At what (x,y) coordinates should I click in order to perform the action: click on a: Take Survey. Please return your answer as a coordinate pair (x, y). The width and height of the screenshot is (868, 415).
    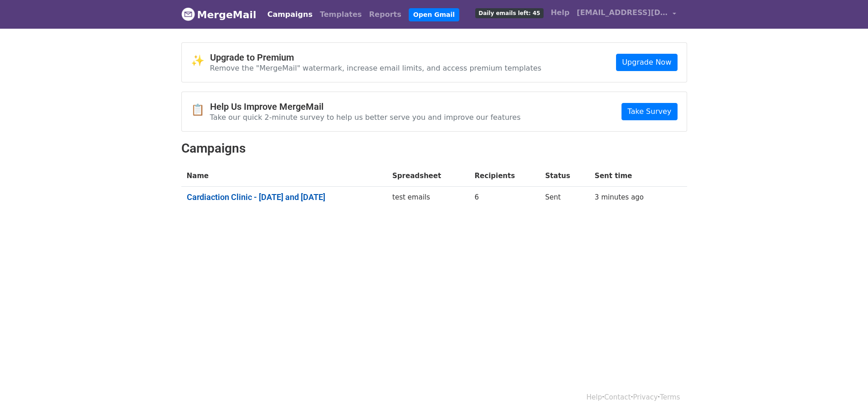
    Looking at the image, I should click on (649, 112).